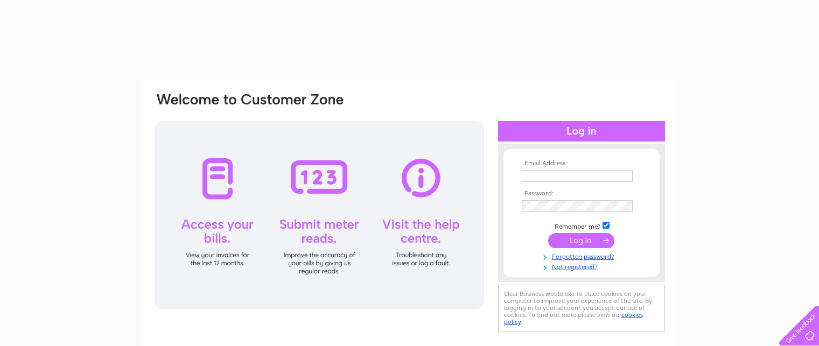 The height and width of the screenshot is (346, 819). What do you see at coordinates (583, 266) in the screenshot?
I see `a: Not registered?` at bounding box center [583, 266].